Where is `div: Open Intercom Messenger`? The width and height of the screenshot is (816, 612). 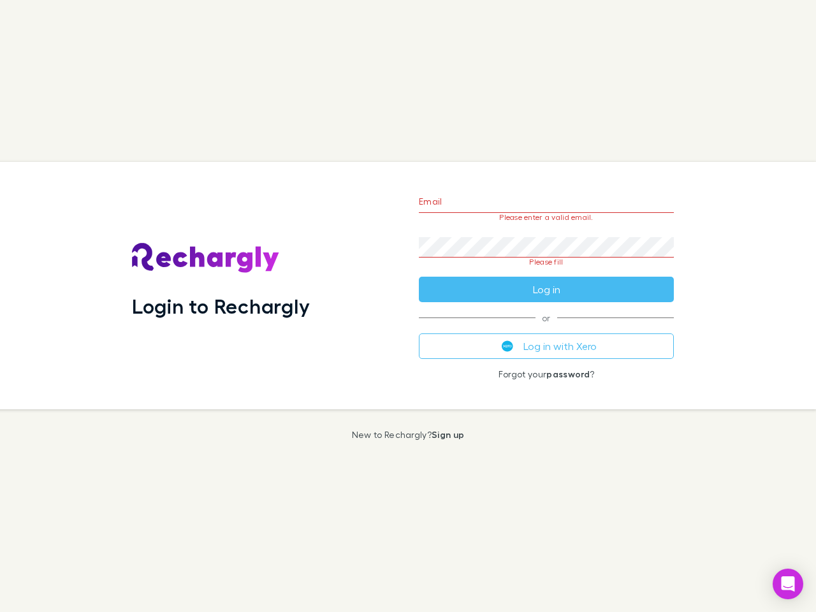
div: Open Intercom Messenger is located at coordinates (788, 584).